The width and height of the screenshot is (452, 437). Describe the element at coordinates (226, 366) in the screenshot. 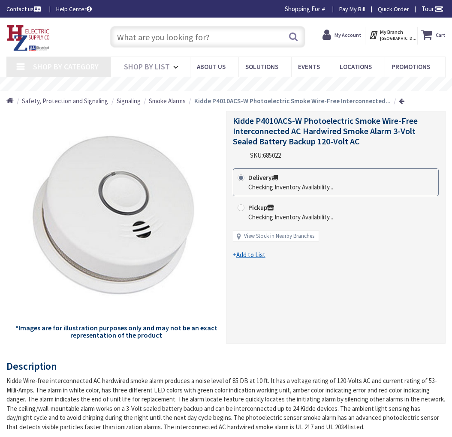

I see `h3: Description` at that location.